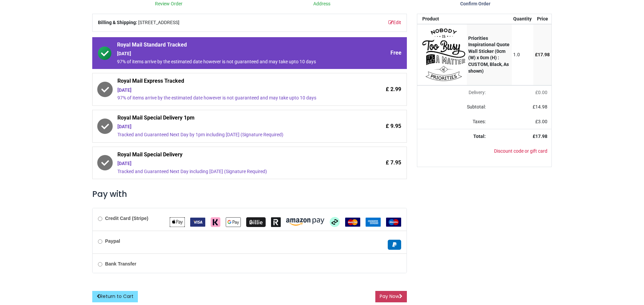 This screenshot has height=305, width=644. I want to click on span: 14.98, so click(541, 107).